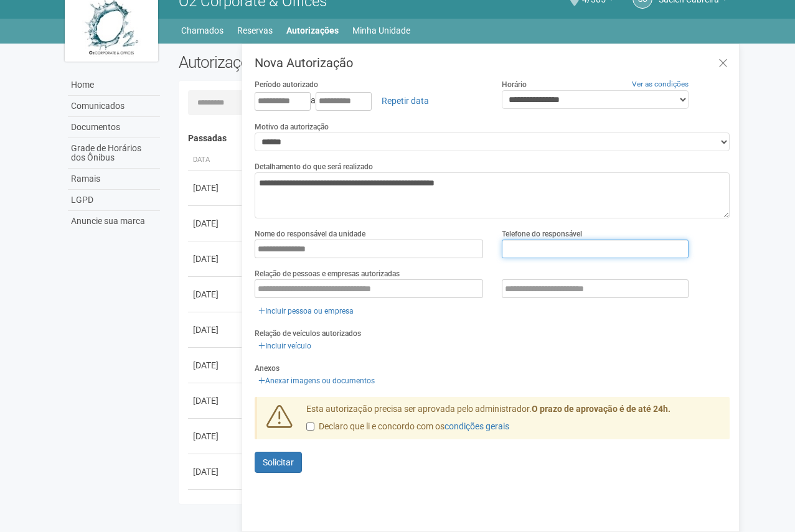 The height and width of the screenshot is (532, 795). Describe the element at coordinates (381, 30) in the screenshot. I see `a: Minha Unidade` at that location.